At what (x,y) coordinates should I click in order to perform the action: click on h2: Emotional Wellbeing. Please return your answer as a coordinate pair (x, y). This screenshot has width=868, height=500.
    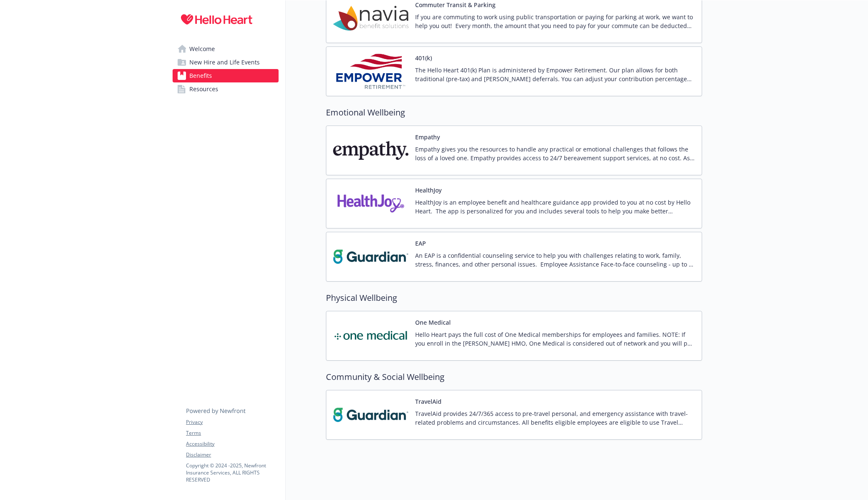
    Looking at the image, I should click on (514, 112).